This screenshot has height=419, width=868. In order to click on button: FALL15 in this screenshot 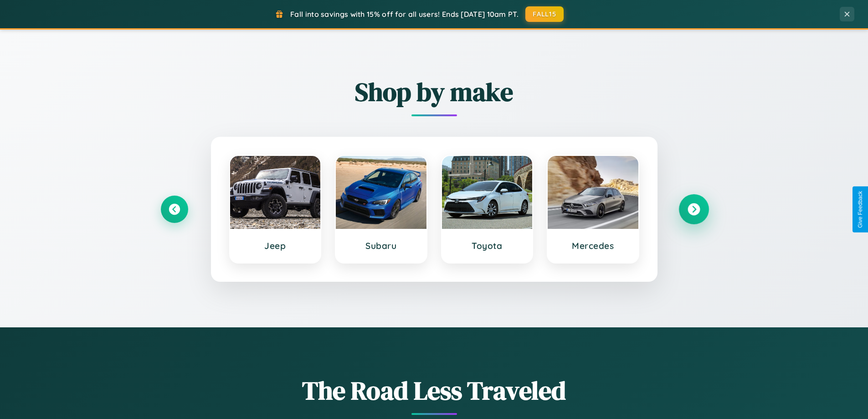, I will do `click(545, 14)`.